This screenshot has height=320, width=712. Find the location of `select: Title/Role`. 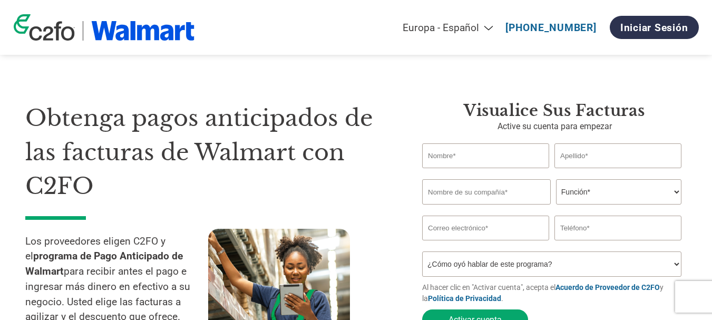

select: Title/Role is located at coordinates (619, 192).